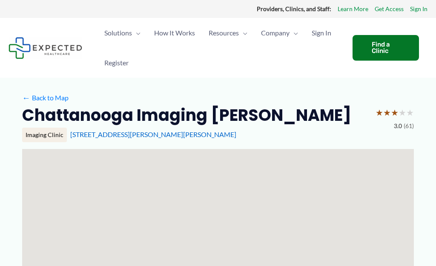 The image size is (436, 266). Describe the element at coordinates (175, 33) in the screenshot. I see `span: How It Works` at that location.